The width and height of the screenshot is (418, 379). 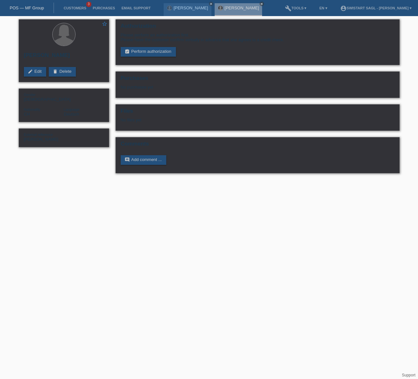 What do you see at coordinates (288, 8) in the screenshot?
I see `i: build` at bounding box center [288, 8].